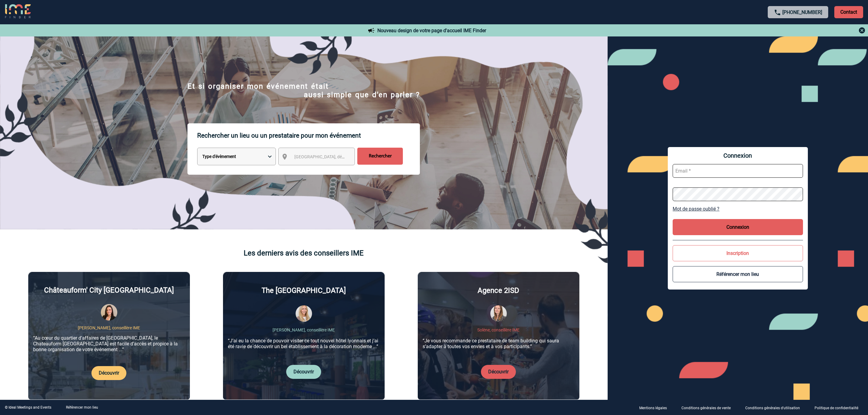 This screenshot has width=868, height=415. I want to click on button: Connexion, so click(738, 227).